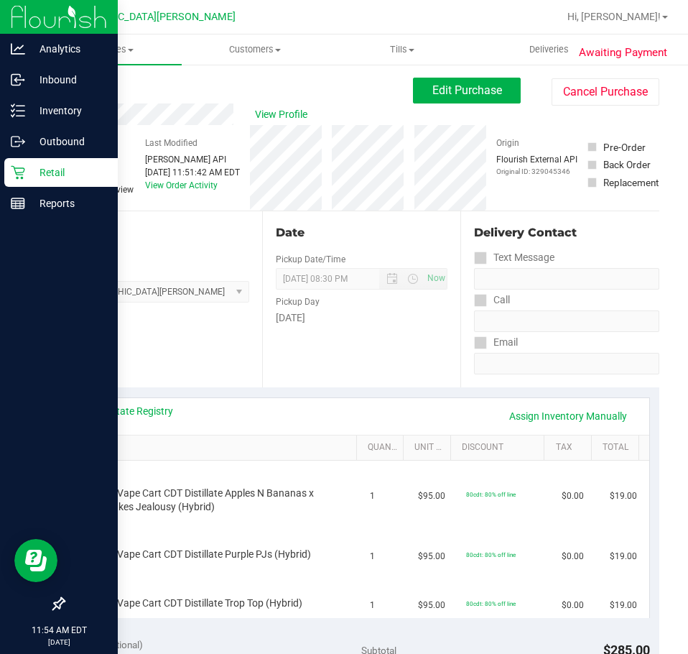 The height and width of the screenshot is (654, 688). What do you see at coordinates (618, 448) in the screenshot?
I see `a: Total` at bounding box center [618, 448].